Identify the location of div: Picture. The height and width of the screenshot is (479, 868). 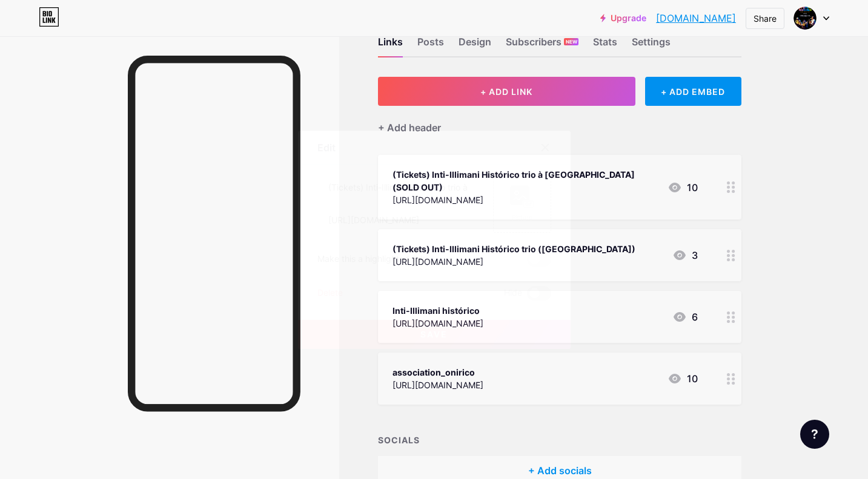
(522, 217).